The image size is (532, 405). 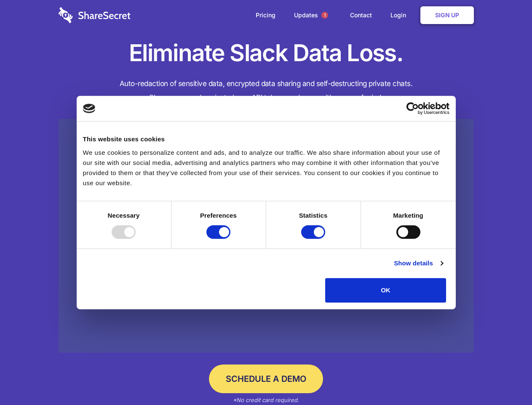 What do you see at coordinates (89, 108) in the screenshot?
I see `img: logo` at bounding box center [89, 108].